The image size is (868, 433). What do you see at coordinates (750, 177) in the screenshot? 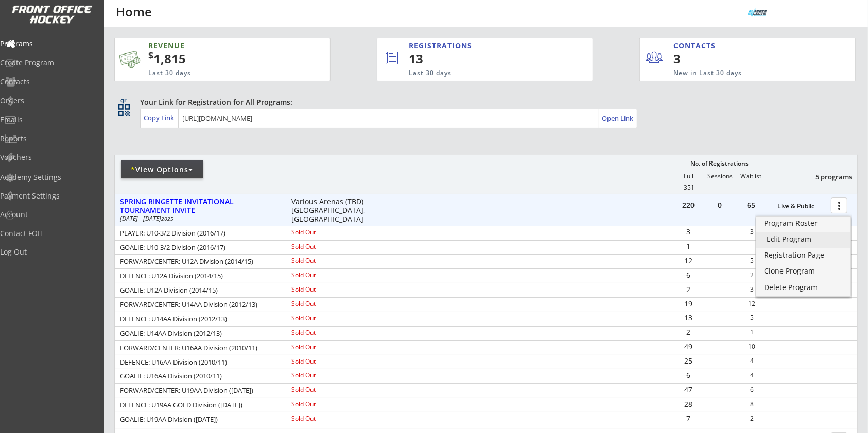
I see `div: Waitlist` at bounding box center [750, 177].